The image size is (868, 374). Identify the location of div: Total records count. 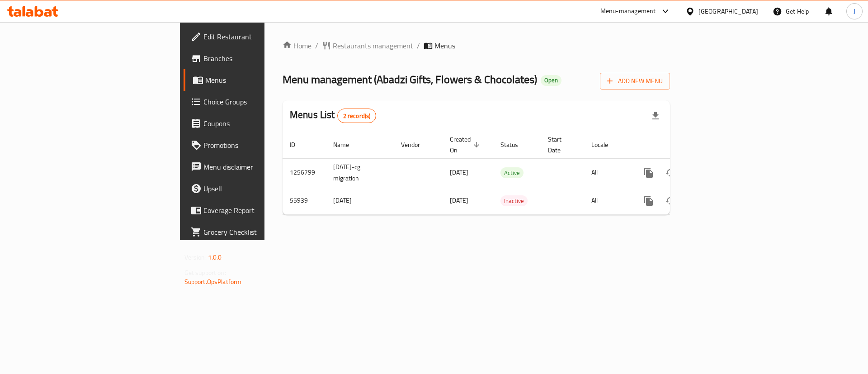
(356, 115).